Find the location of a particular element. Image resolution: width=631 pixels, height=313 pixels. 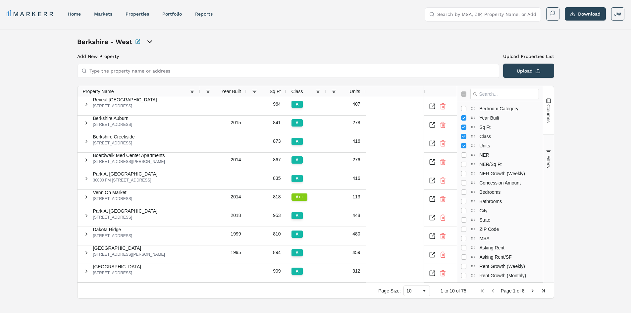

div: Concession Amount Column is located at coordinates (500, 183).